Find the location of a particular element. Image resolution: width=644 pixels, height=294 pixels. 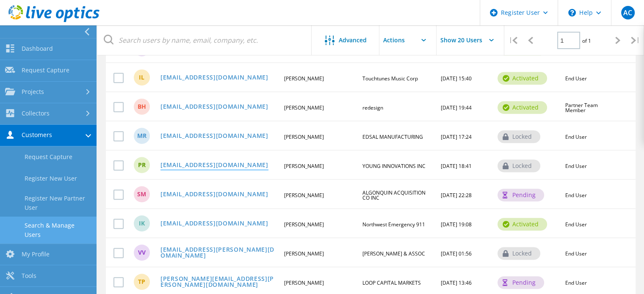

span: IL is located at coordinates (141, 78).